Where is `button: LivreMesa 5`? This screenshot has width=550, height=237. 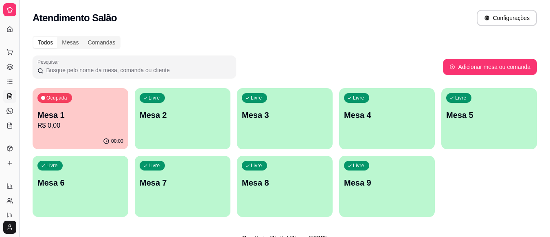
button: LivreMesa 5 is located at coordinates (489, 119).